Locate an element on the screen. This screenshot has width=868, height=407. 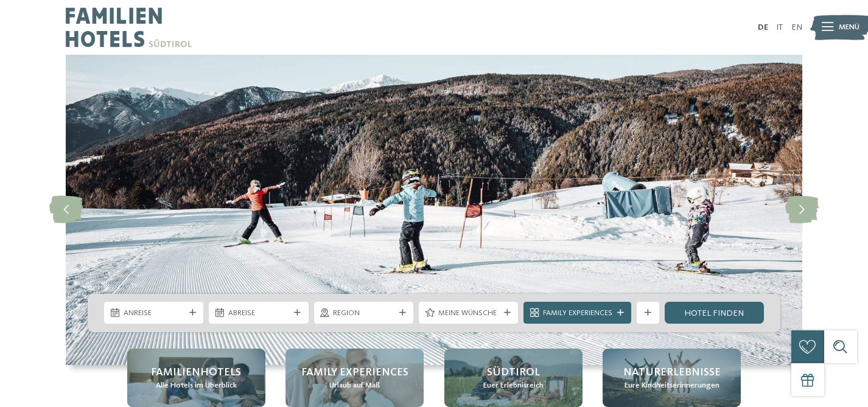
span: Familienhotels is located at coordinates (196, 372).